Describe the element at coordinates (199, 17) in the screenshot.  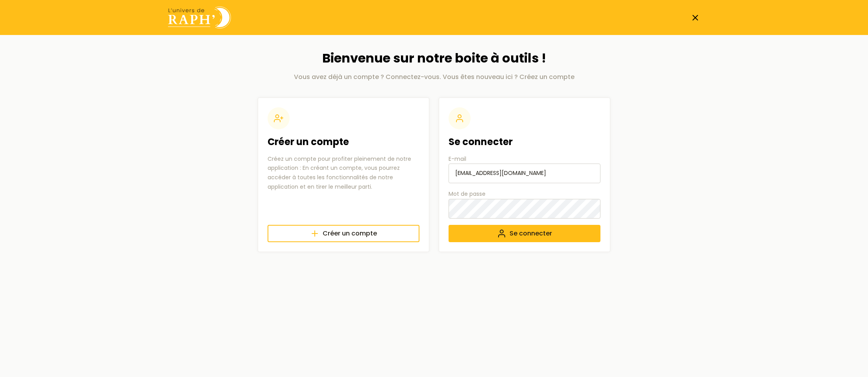
I see `img: Univers de Raph logo` at that location.